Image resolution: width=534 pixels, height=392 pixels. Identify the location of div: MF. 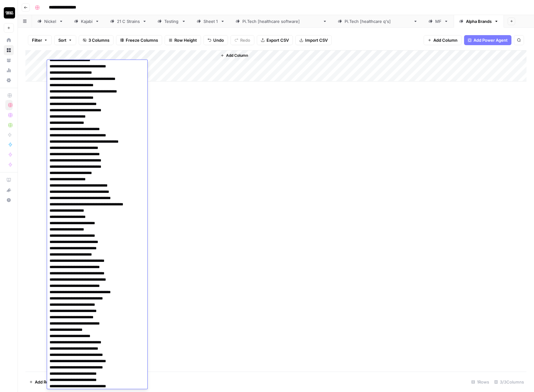
(438, 21).